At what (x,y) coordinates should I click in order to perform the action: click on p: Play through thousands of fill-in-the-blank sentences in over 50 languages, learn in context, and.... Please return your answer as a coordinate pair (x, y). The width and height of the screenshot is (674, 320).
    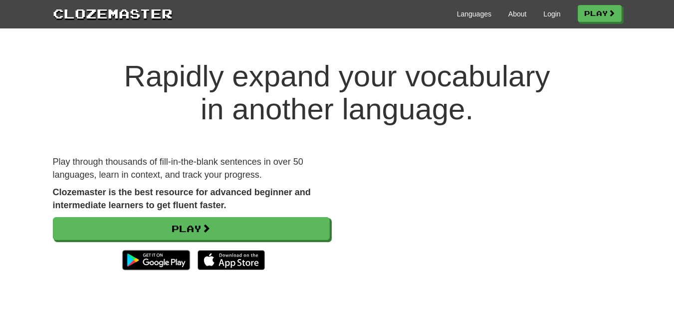
    Looking at the image, I should click on (191, 168).